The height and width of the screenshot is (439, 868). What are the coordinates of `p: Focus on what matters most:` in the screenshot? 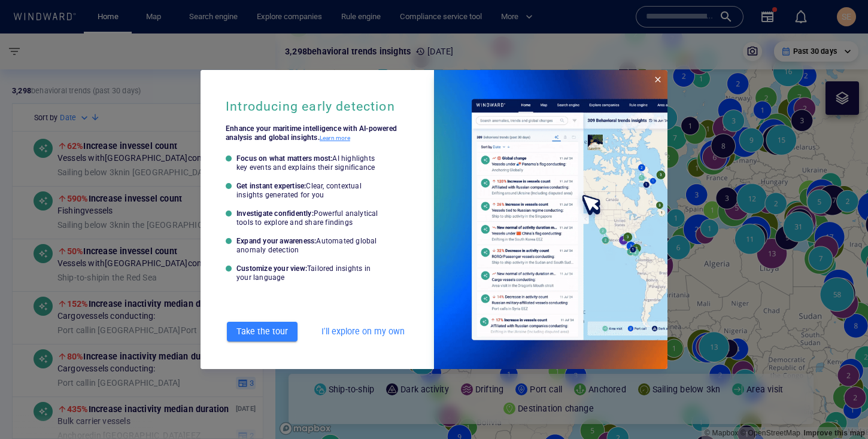 It's located at (309, 164).